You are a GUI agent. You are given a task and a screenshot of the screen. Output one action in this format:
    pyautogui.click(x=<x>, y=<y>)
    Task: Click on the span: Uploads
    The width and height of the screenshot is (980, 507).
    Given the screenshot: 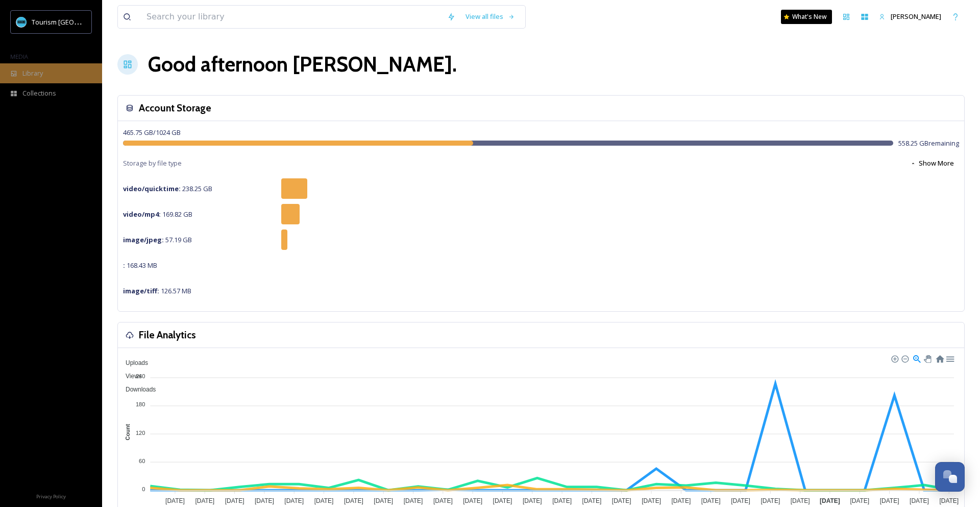 What is the action you would take?
    pyautogui.click(x=133, y=363)
    